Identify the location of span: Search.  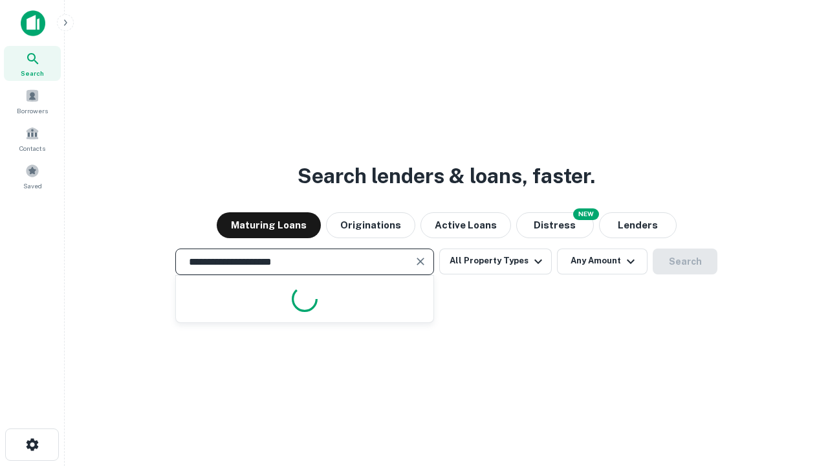
(32, 73).